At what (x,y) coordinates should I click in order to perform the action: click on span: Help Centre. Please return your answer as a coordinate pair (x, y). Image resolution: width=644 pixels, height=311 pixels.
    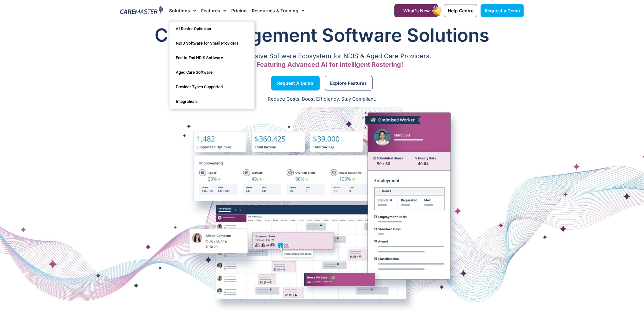
    Looking at the image, I should click on (461, 10).